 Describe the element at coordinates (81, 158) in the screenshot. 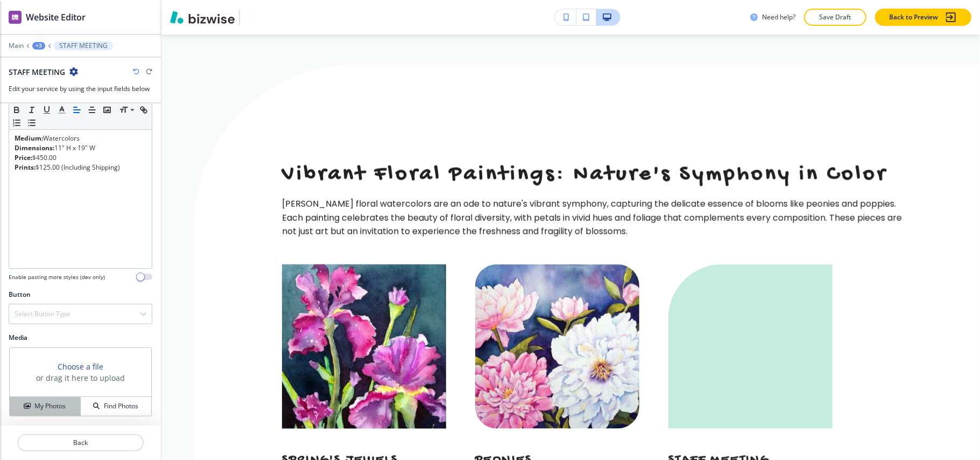

I see `p: $450.00` at that location.